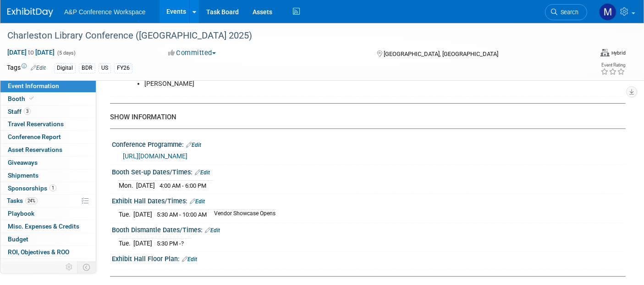 The image size is (644, 285). I want to click on button: Committed, so click(192, 53).